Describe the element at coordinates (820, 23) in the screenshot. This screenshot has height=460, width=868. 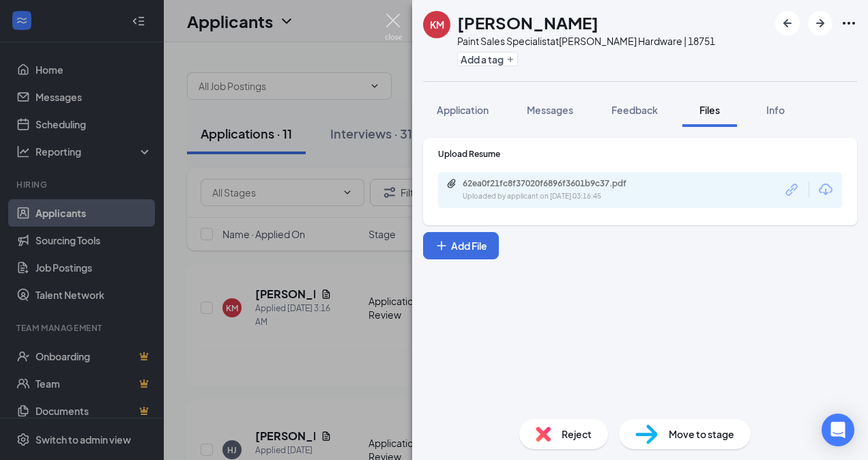
I see `button: ArrowRight` at that location.